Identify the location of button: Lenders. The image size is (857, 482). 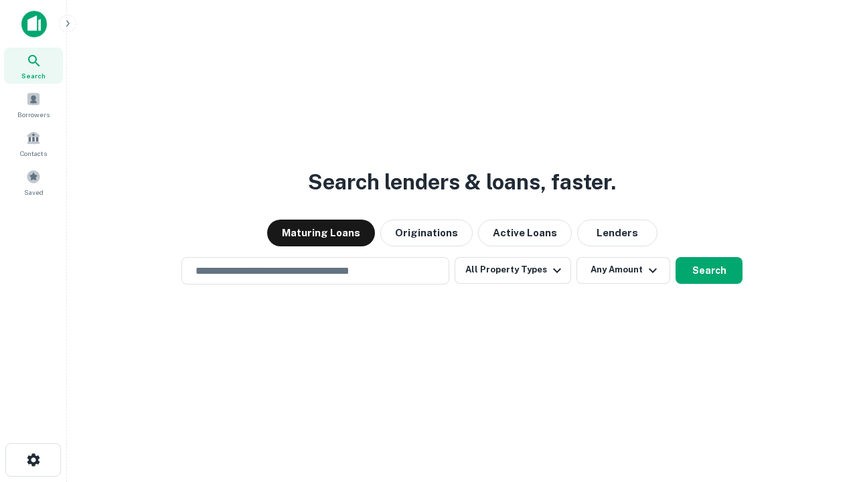
(617, 233).